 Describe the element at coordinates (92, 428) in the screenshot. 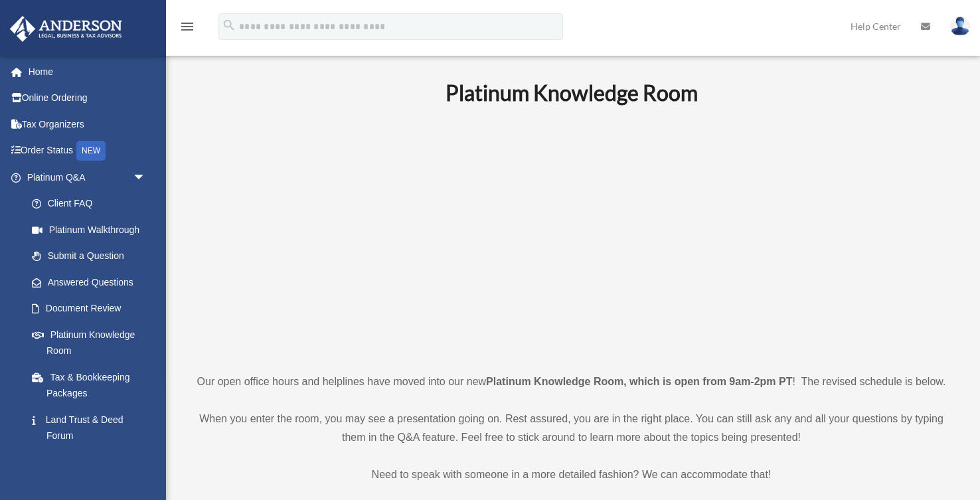

I see `a: Land Trust & Deed Forum` at that location.